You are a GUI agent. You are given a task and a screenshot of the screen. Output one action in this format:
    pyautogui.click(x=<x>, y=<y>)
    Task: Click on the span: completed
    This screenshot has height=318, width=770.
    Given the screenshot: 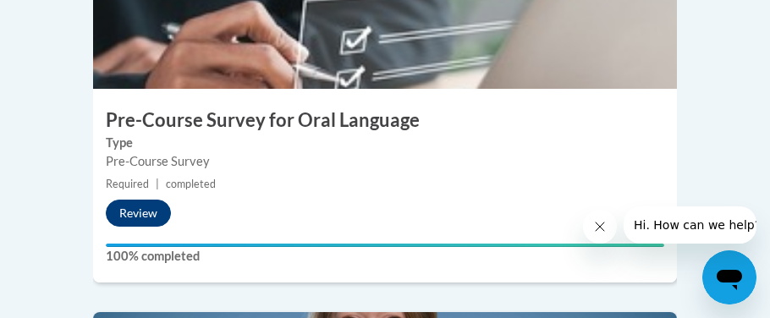 What is the action you would take?
    pyautogui.click(x=191, y=184)
    